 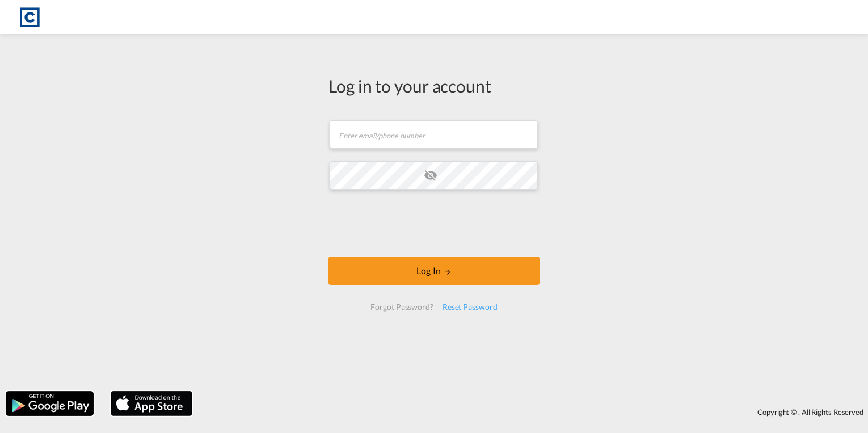 I want to click on div: Log in to your account, so click(x=434, y=86).